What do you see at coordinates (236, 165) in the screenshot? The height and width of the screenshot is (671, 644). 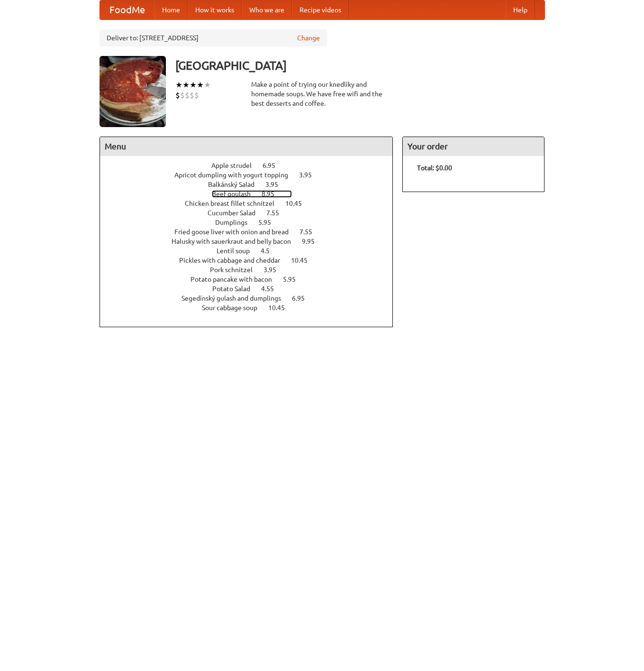 I see `span: Apple strudel` at bounding box center [236, 165].